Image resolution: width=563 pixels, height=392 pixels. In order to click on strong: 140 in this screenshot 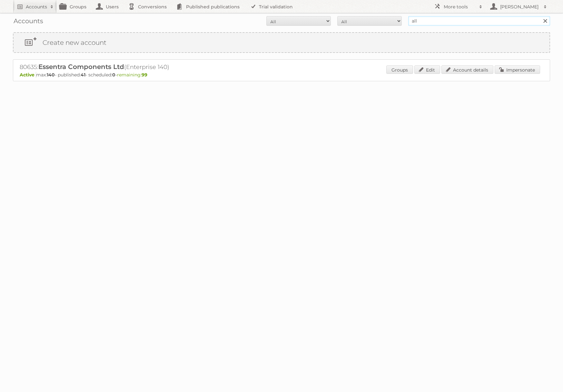, I will do `click(50, 75)`.